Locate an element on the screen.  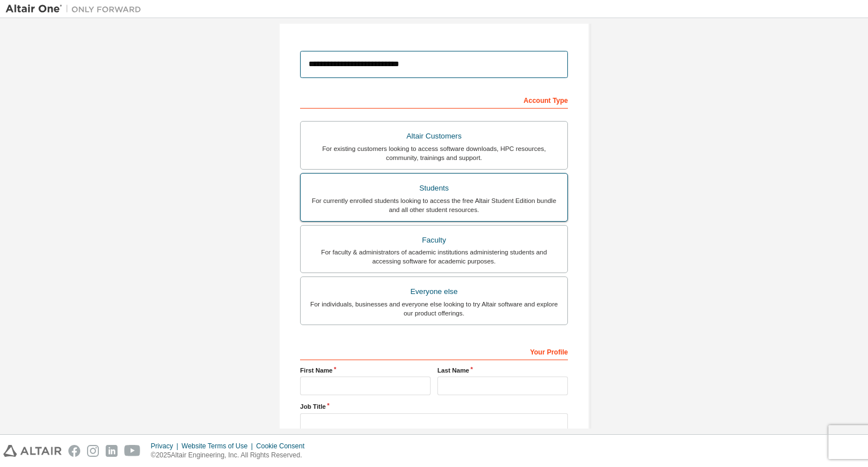
label: Last Name is located at coordinates (502, 370).